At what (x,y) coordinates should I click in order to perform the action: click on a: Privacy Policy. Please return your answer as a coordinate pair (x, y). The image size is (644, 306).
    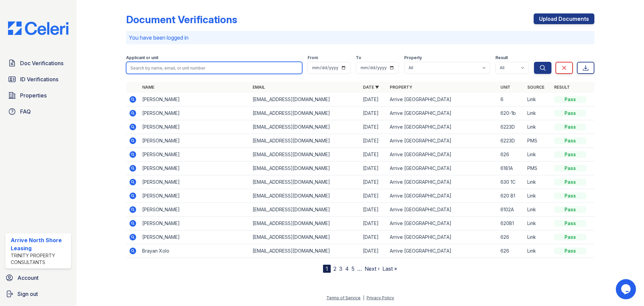
    Looking at the image, I should click on (380, 298).